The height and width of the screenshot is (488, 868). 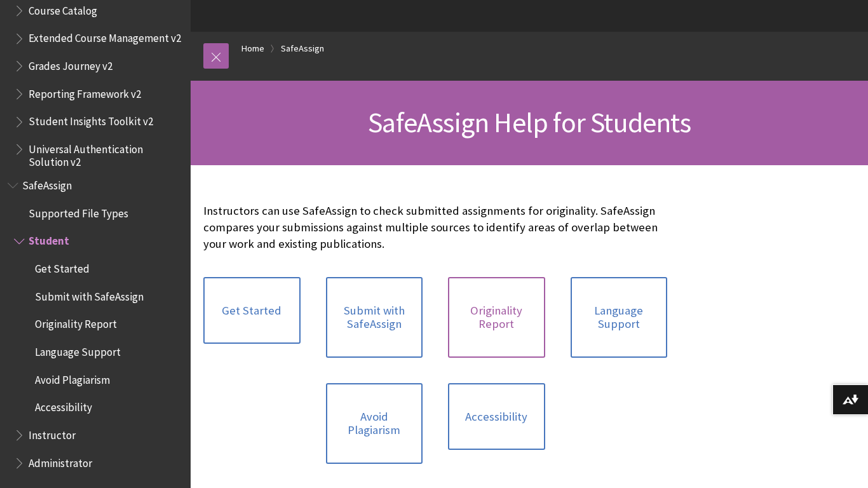 I want to click on span: Universal Authentication Solution v2, so click(x=105, y=153).